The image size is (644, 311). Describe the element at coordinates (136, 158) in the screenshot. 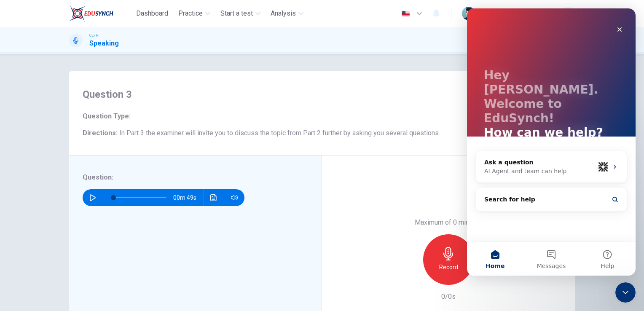

I see `img: Profile image for Fin` at that location.